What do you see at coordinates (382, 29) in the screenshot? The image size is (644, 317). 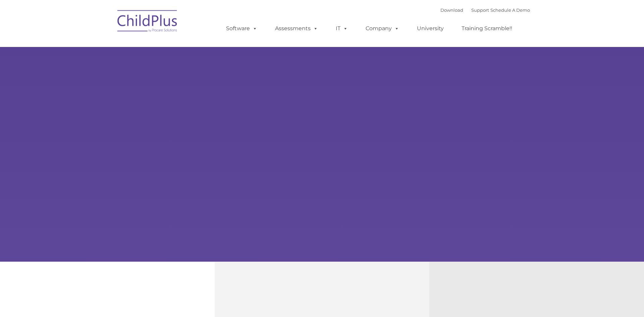 I see `a: Company` at bounding box center [382, 29].